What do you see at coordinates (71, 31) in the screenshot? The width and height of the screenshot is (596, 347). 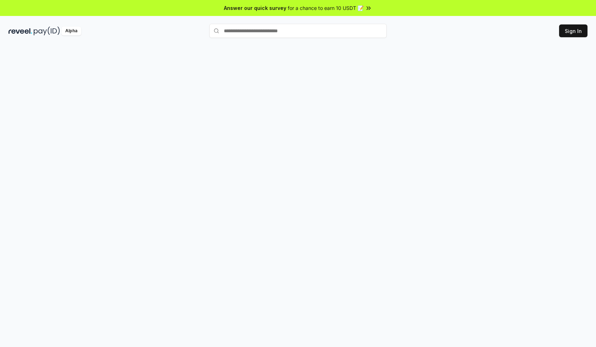 I see `div: Alpha` at bounding box center [71, 31].